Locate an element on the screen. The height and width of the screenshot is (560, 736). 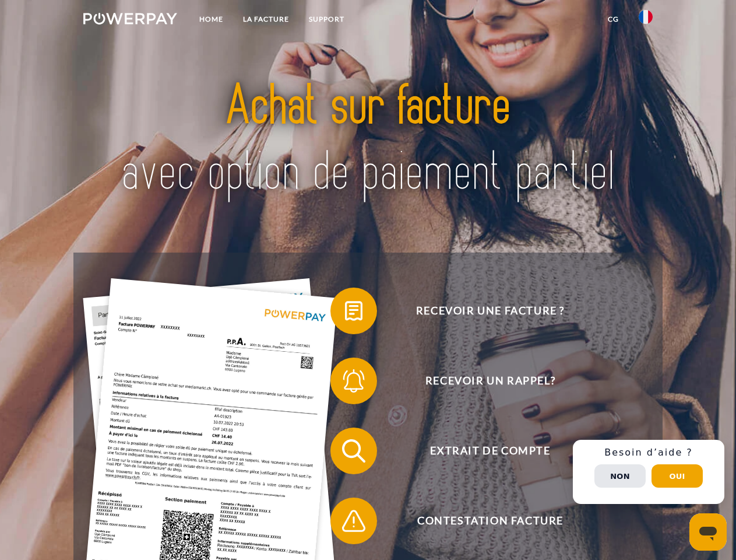
a: Extrait de compte is located at coordinates (482, 450).